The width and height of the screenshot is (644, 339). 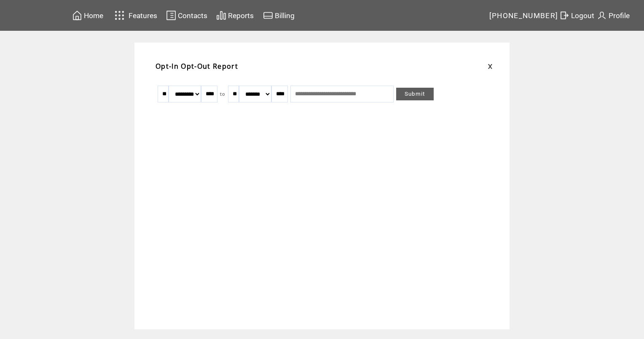 What do you see at coordinates (223, 94) in the screenshot?
I see `span: to` at bounding box center [223, 94].